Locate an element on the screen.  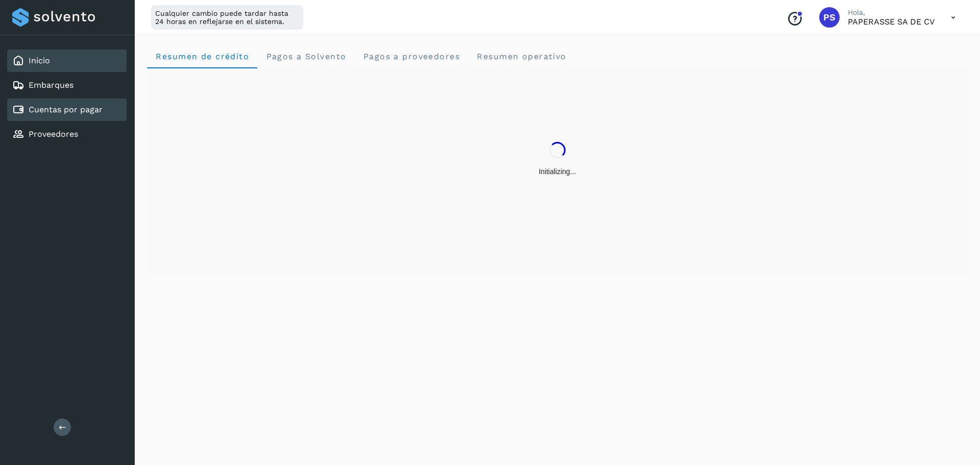
span: Pagos a Solvento is located at coordinates (306, 56).